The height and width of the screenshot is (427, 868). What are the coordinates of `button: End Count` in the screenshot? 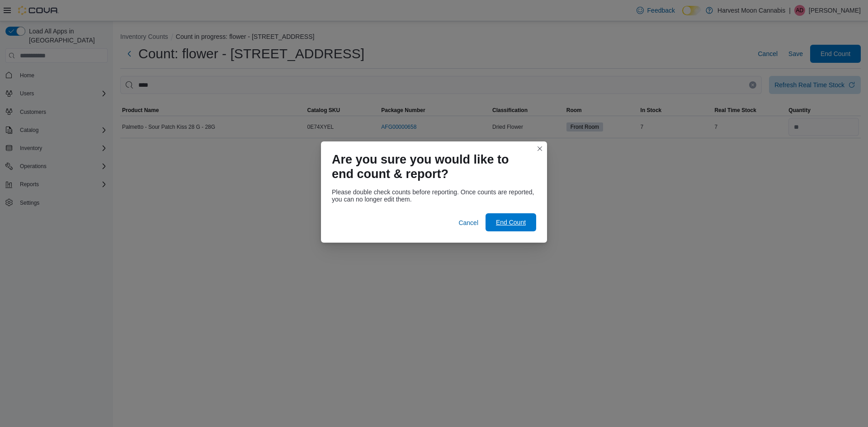 It's located at (511, 222).